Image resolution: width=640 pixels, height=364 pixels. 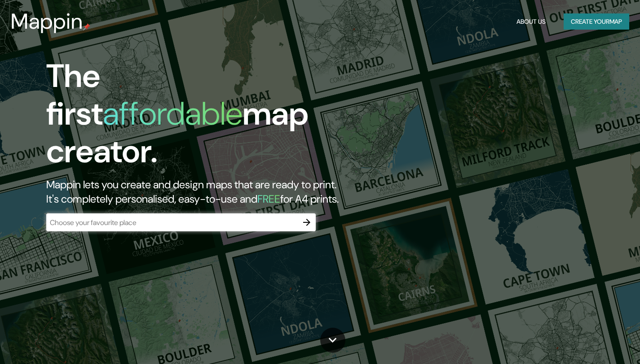 I want to click on img: mappin-pin, so click(x=87, y=27).